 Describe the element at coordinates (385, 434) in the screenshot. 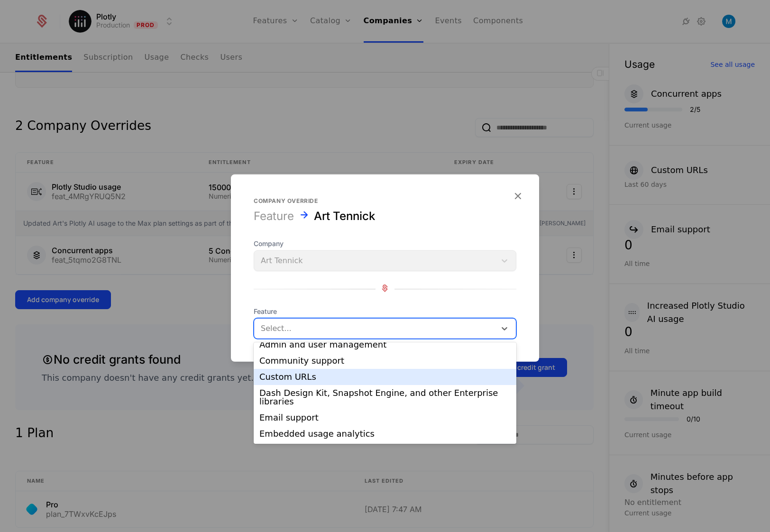

I see `div: Embedded usage analytics` at that location.